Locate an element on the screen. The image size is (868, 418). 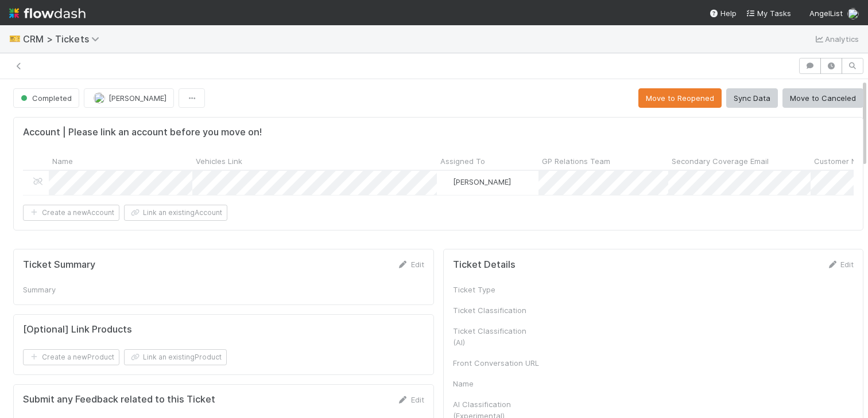
span: My Tasks is located at coordinates (768, 13).